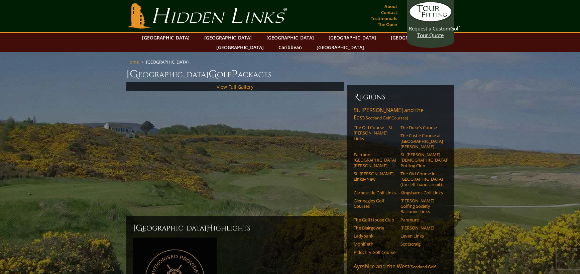 The width and height of the screenshot is (580, 274). What do you see at coordinates (235, 87) in the screenshot?
I see `a: View Full Gallery` at bounding box center [235, 87].